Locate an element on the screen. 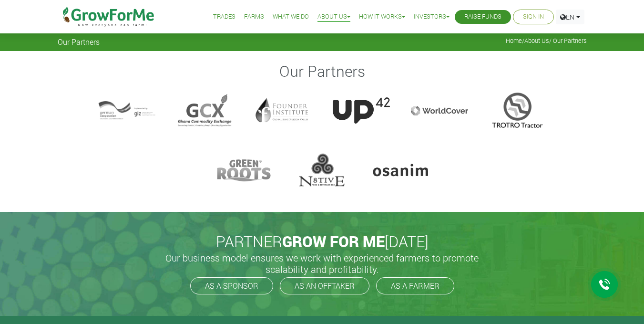  h5: Our business model ensures we work with experienced farmers to promote scalability and profitabil... is located at coordinates (322, 264).